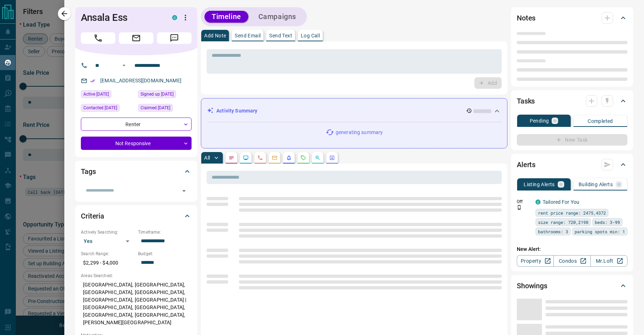 Image resolution: width=644 pixels, height=335 pixels. What do you see at coordinates (248, 36) in the screenshot?
I see `p: Send Email` at bounding box center [248, 36].